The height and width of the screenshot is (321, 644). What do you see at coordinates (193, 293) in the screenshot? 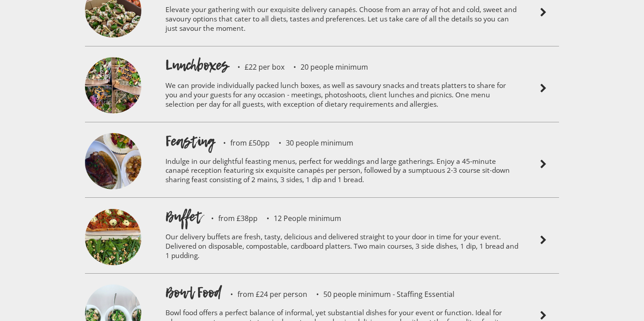
I see `h1: Bowl Food` at bounding box center [193, 293].